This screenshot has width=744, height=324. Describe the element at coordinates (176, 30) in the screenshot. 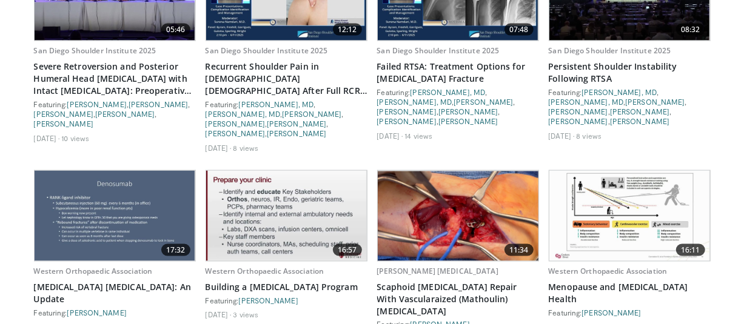

I see `span: 05:46` at that location.